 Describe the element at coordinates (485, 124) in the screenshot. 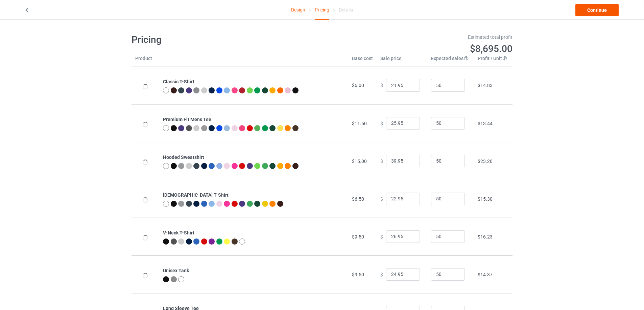

I see `span: $13.44` at that location.